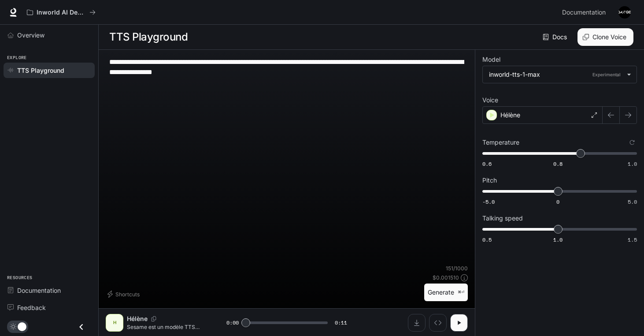 Image resolution: width=644 pixels, height=336 pixels. Describe the element at coordinates (503, 218) in the screenshot. I see `p: Talking speed` at that location.